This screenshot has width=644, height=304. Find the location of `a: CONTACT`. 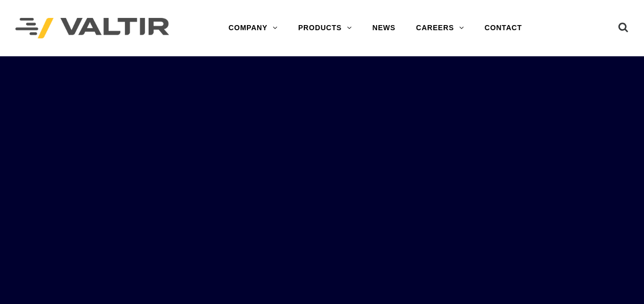

a: CONTACT is located at coordinates (503, 28).